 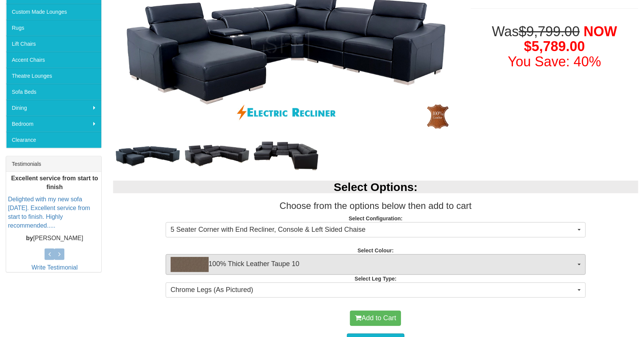 I want to click on strong: Select Configuration:, so click(x=376, y=218).